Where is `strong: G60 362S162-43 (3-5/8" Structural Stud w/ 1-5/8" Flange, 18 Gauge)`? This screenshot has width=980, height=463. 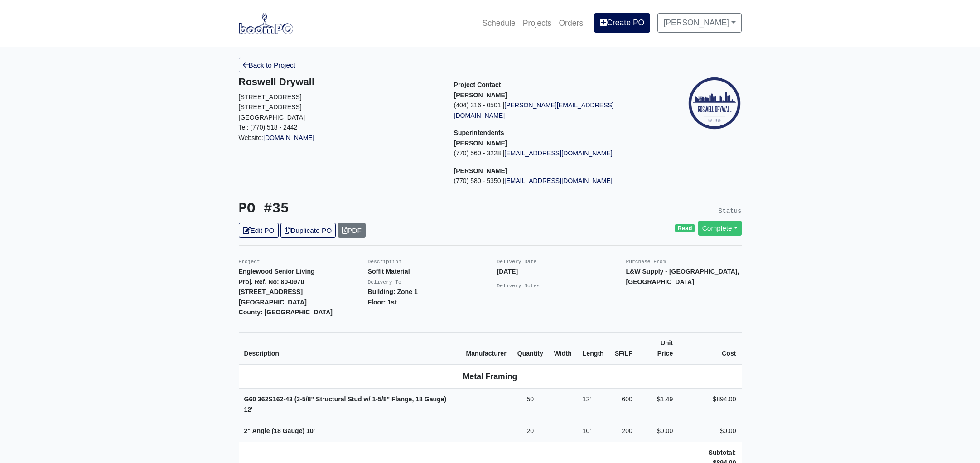
strong: G60 362S162-43 (3-5/8" Structural Stud w/ 1-5/8" Flange, 18 Gauge) is located at coordinates (345, 404).